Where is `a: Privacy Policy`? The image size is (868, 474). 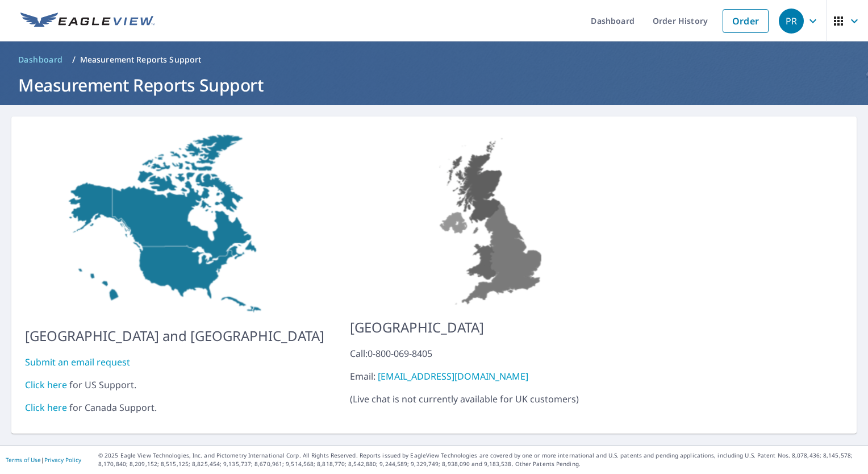 a: Privacy Policy is located at coordinates (63, 459).